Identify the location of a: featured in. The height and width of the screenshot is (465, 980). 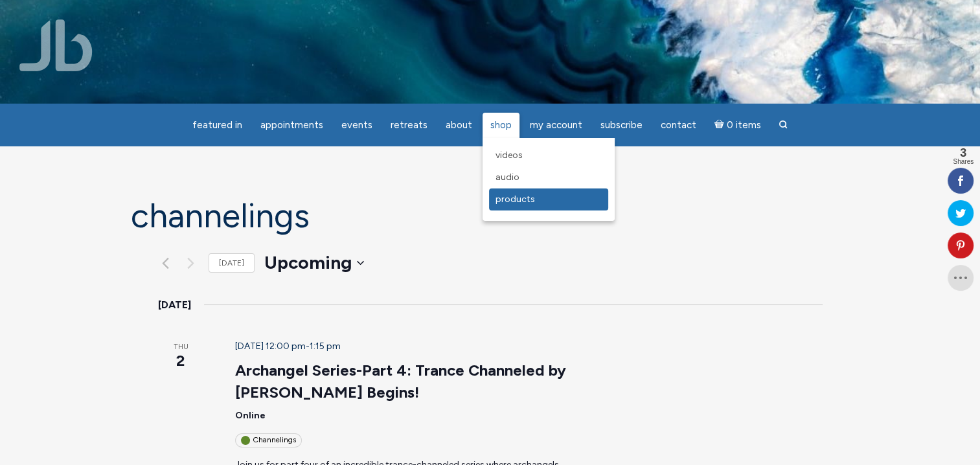
(217, 125).